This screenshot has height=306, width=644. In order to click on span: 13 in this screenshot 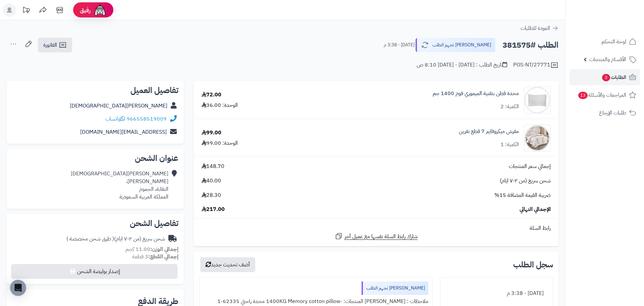, I will do `click(583, 96)`.